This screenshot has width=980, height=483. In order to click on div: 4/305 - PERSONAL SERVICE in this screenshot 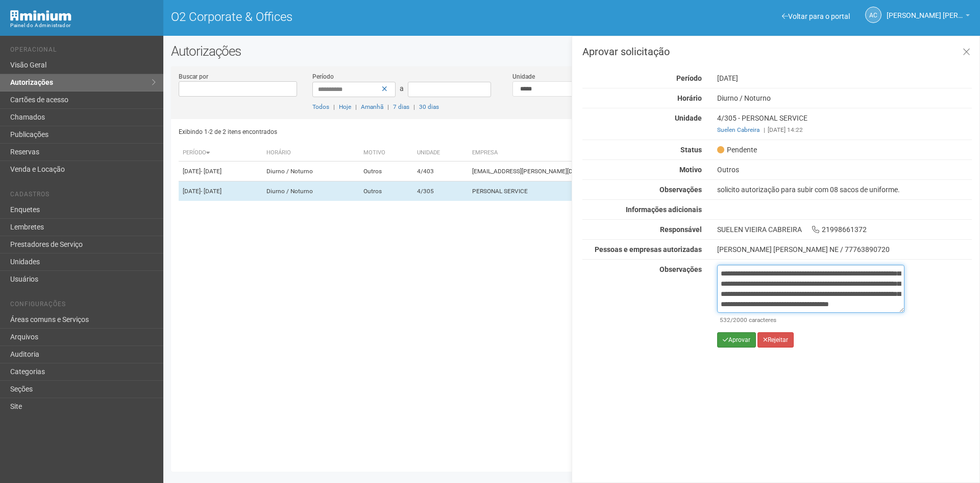, I will do `click(845, 124)`.